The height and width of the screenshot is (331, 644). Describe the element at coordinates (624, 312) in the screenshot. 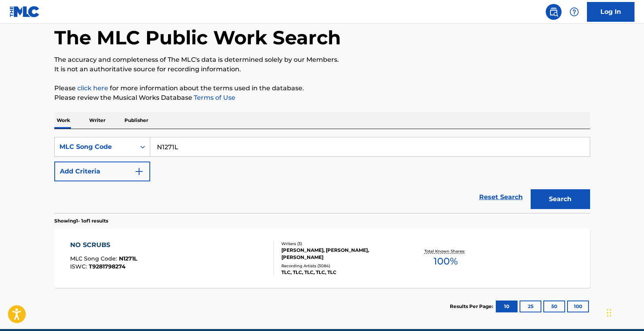

I see `div: Chat Widget` at that location.